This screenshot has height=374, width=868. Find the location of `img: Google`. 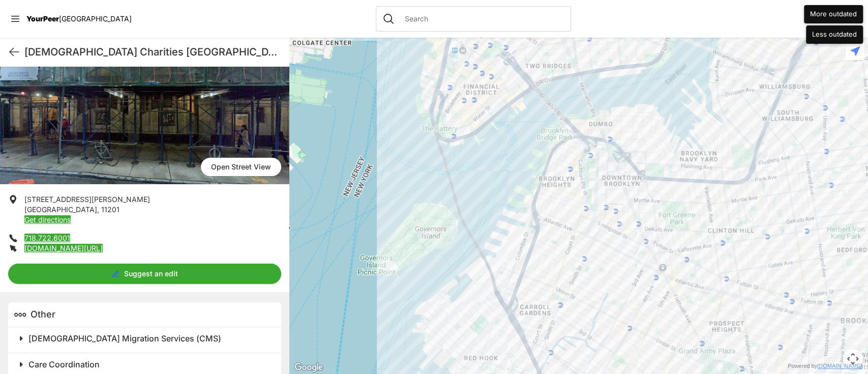

img: Google is located at coordinates (309, 368).